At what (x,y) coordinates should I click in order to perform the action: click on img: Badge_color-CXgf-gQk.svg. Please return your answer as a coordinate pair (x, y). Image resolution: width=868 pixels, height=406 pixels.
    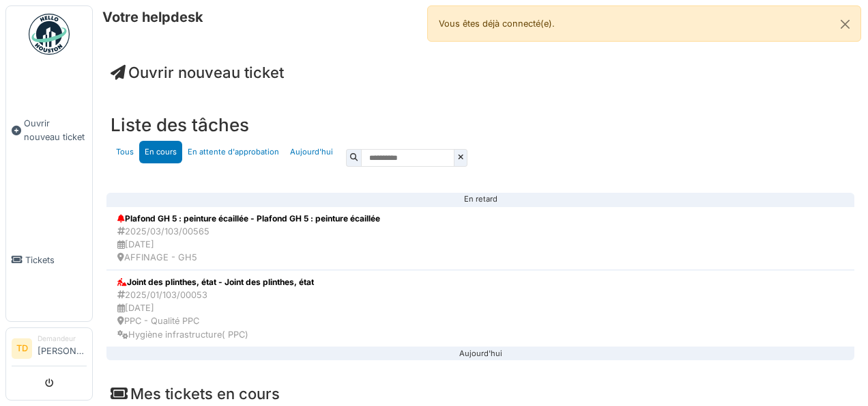
    Looking at the image, I should click on (49, 34).